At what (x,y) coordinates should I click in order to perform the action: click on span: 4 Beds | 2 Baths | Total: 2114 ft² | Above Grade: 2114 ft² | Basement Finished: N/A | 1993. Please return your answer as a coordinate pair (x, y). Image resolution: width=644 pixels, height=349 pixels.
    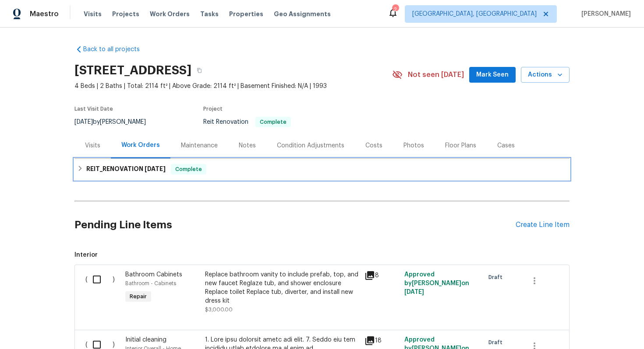
    Looking at the image, I should click on (233, 86).